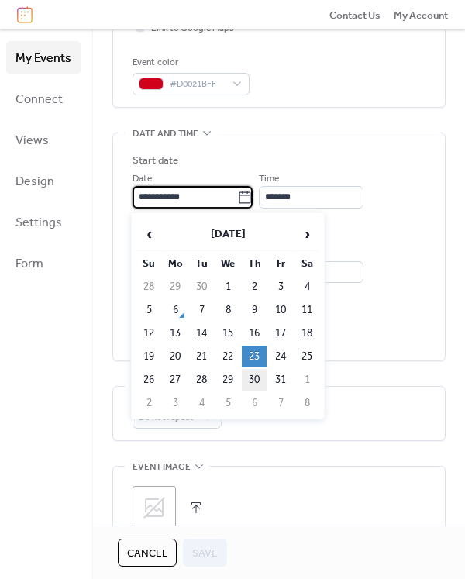  Describe the element at coordinates (175, 357) in the screenshot. I see `td: 20` at that location.